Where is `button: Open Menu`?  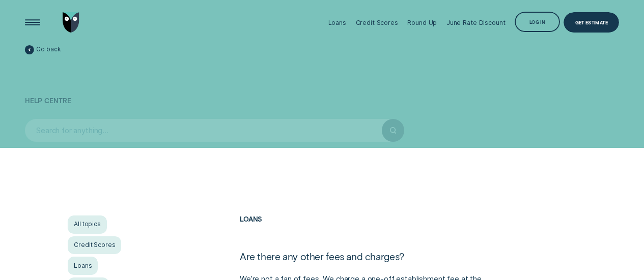 button: Open Menu is located at coordinates (33, 22).